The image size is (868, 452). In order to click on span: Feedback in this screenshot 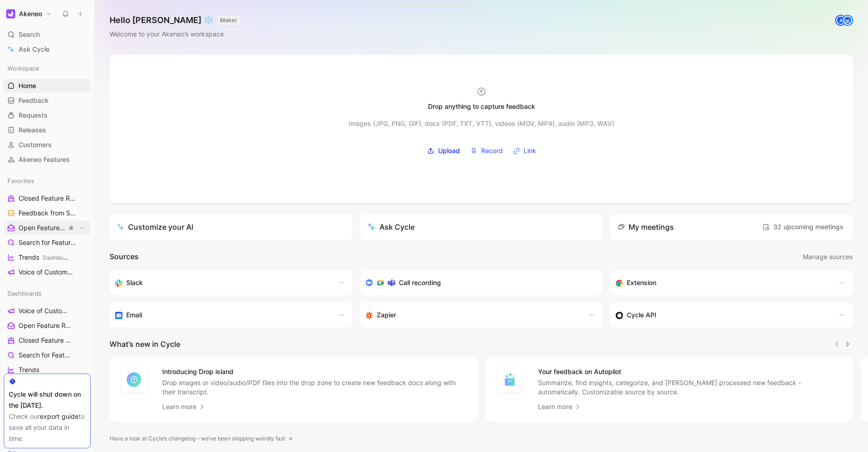, I will do `click(33, 100)`.